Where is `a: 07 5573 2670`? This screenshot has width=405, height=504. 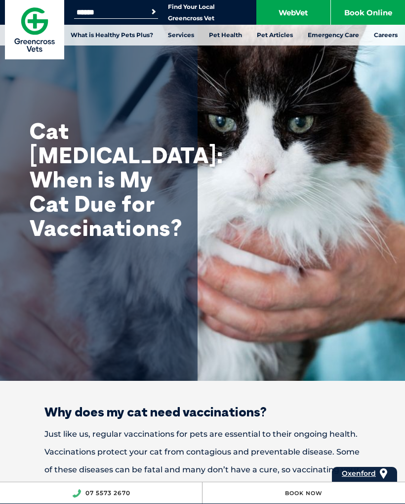 a: 07 5573 2670 is located at coordinates (108, 492).